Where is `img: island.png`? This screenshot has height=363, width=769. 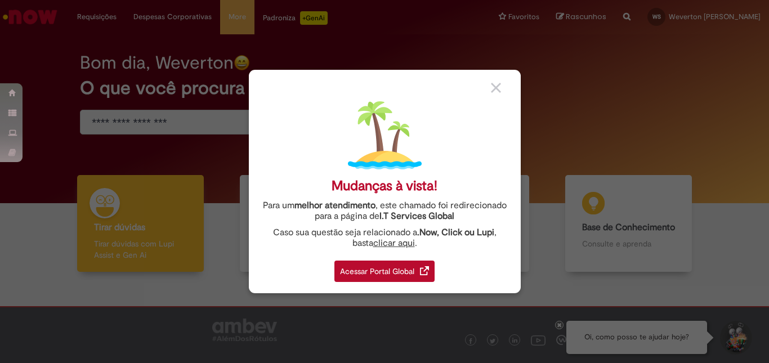 img: island.png is located at coordinates (384, 135).